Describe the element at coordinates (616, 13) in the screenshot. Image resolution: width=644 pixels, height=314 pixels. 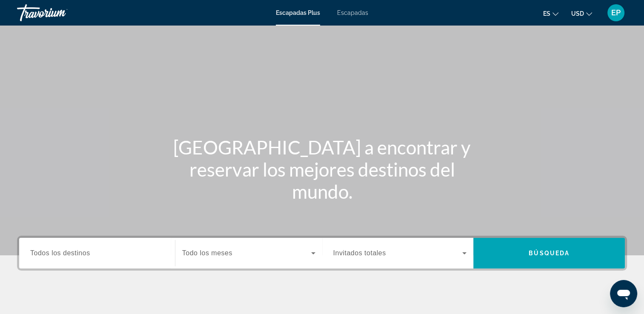
I see `button: Menú de usuario` at that location.